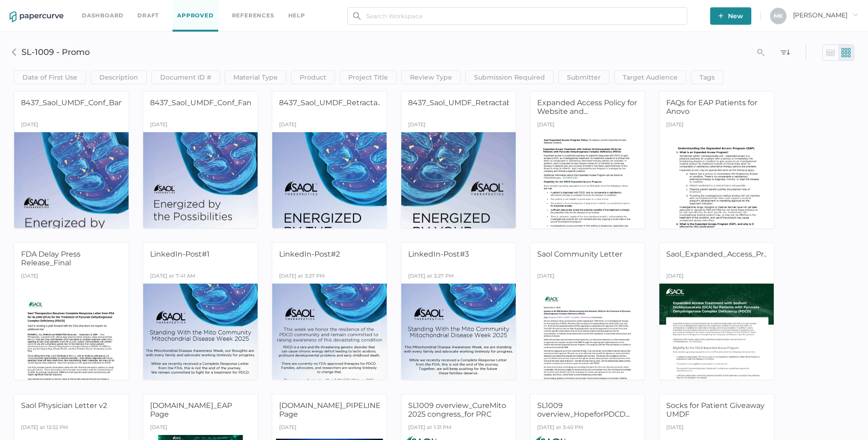  Describe the element at coordinates (185, 77) in the screenshot. I see `span: Document ID #` at that location.